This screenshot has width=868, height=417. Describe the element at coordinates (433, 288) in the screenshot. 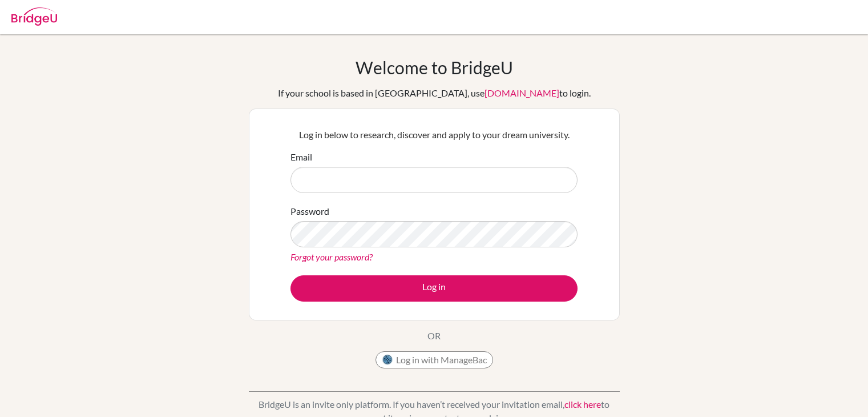

I see `button: Log in` at that location.